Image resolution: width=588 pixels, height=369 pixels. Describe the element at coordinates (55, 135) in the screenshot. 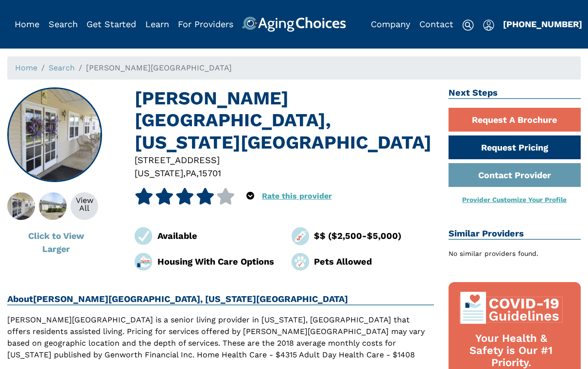

I see `img: Moorehead Place, Indiana PA` at that location.